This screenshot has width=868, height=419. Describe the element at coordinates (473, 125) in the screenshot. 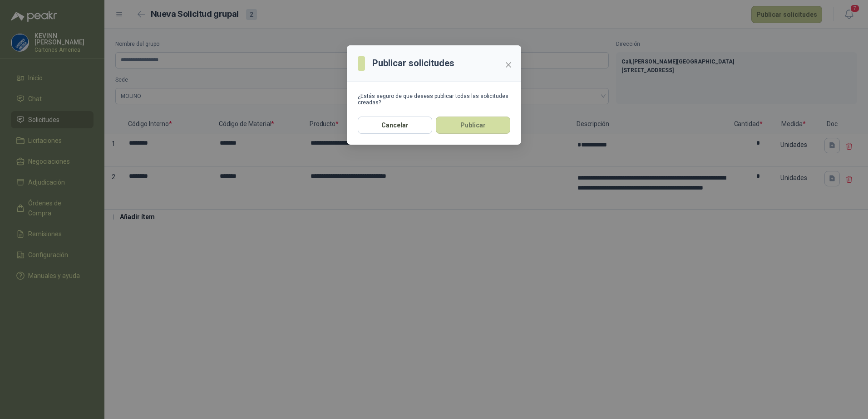

I see `button: Publicar` at that location.